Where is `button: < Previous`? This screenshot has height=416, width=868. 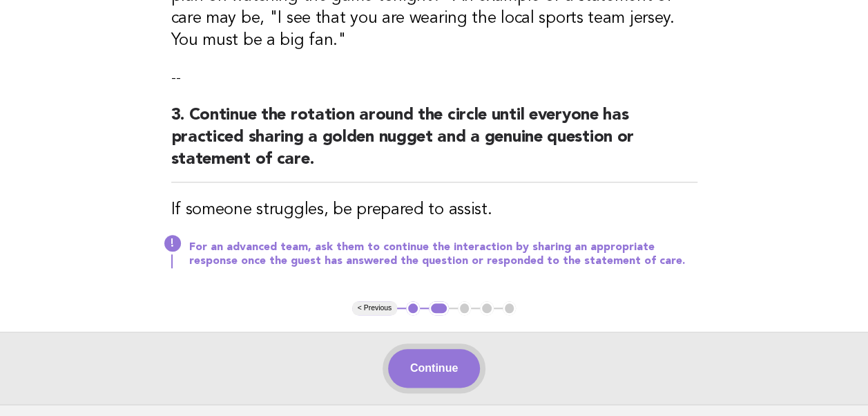 button: < Previous is located at coordinates (375, 308).